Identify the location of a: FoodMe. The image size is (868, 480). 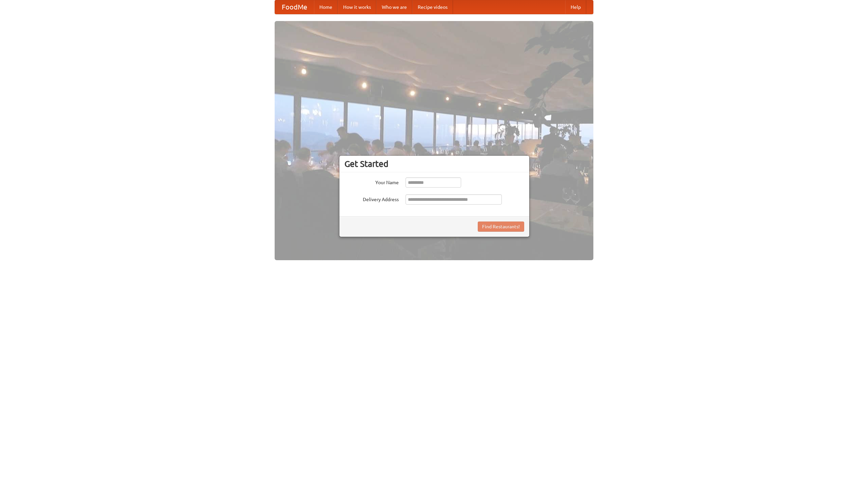
(294, 7).